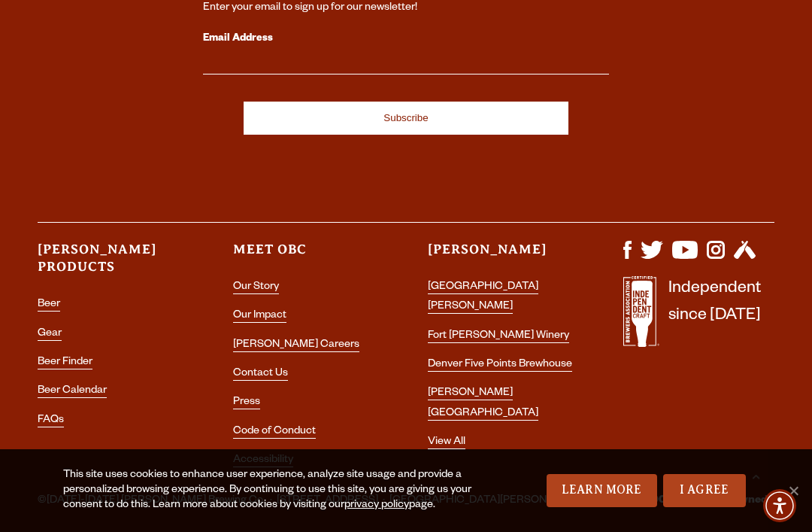  I want to click on a: Our Impact, so click(260, 316).